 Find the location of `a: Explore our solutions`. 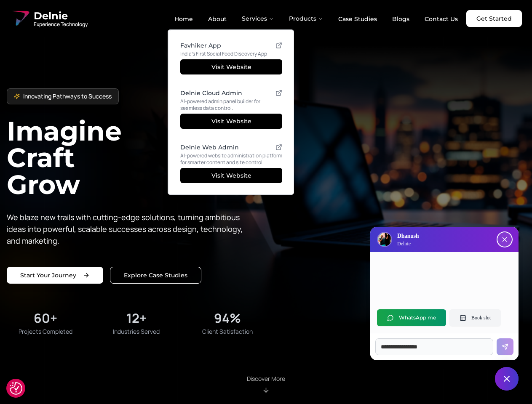

a: Explore our solutions is located at coordinates (155, 275).